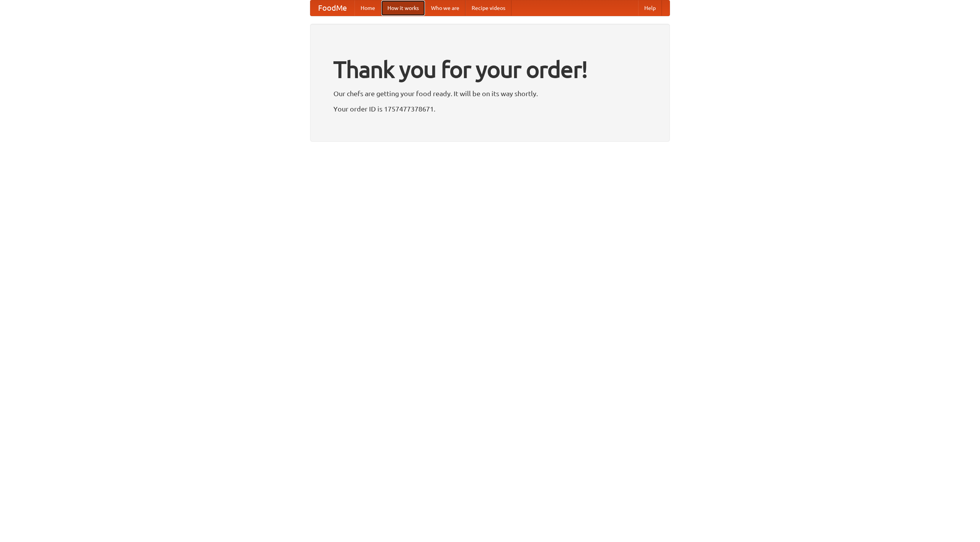 Image resolution: width=980 pixels, height=542 pixels. What do you see at coordinates (488, 8) in the screenshot?
I see `a: Recipe videos` at bounding box center [488, 8].